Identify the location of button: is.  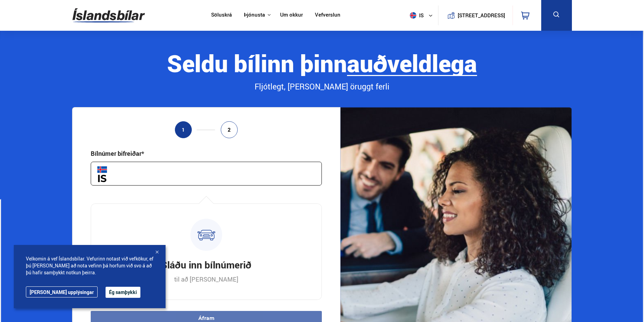
(423, 16).